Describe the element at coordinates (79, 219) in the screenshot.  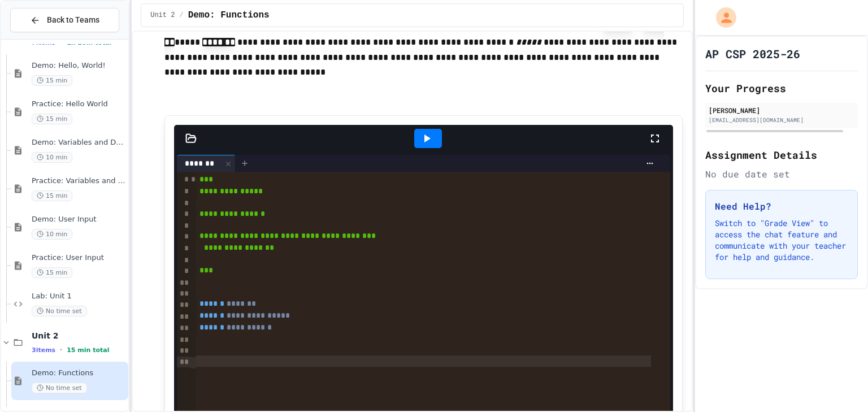
I see `span: Demo: User Input` at that location.